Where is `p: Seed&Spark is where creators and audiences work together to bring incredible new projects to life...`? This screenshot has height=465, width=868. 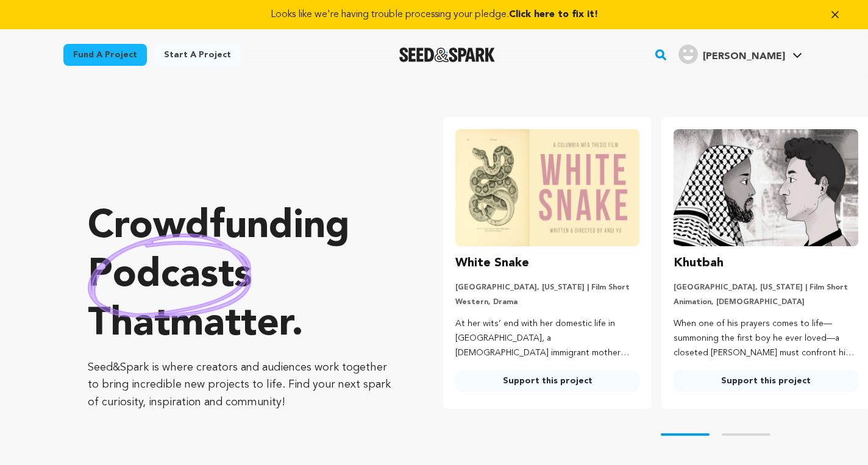
p: Seed&Spark is where creators and audiences work together to bring incredible new projects to life... is located at coordinates (241, 385).